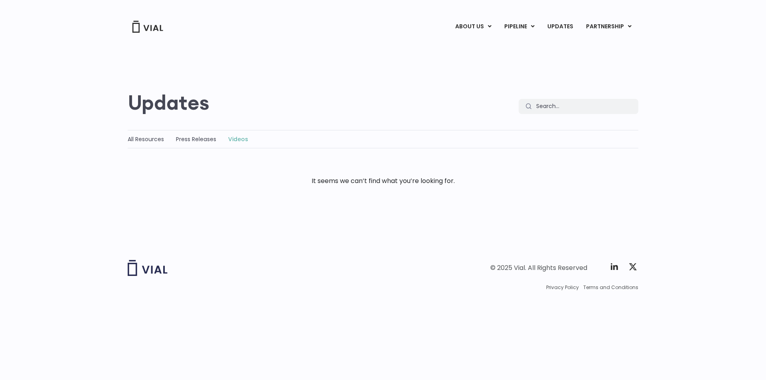 The width and height of the screenshot is (766, 380). What do you see at coordinates (538, 268) in the screenshot?
I see `div: © 2025 Vial. All Rights Reserved` at bounding box center [538, 268].